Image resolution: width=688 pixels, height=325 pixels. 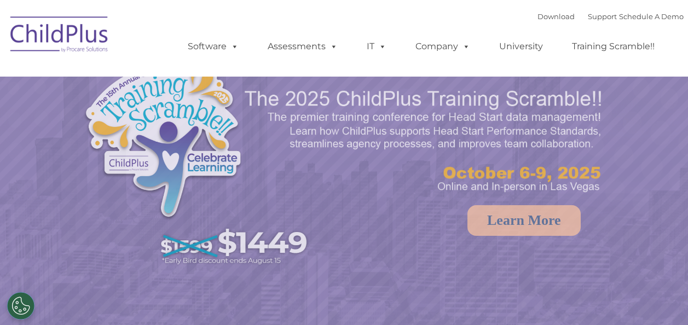 What do you see at coordinates (21, 306) in the screenshot?
I see `button: Cookies Settings` at bounding box center [21, 306].